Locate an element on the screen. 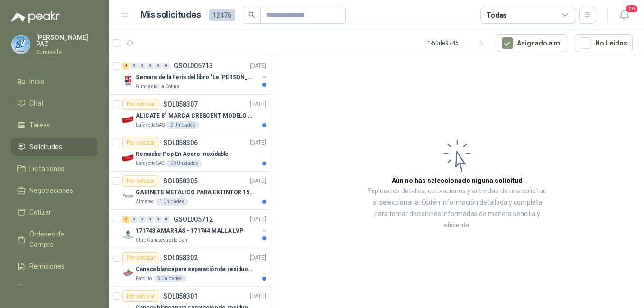  a: Licitaciones is located at coordinates (55, 169).